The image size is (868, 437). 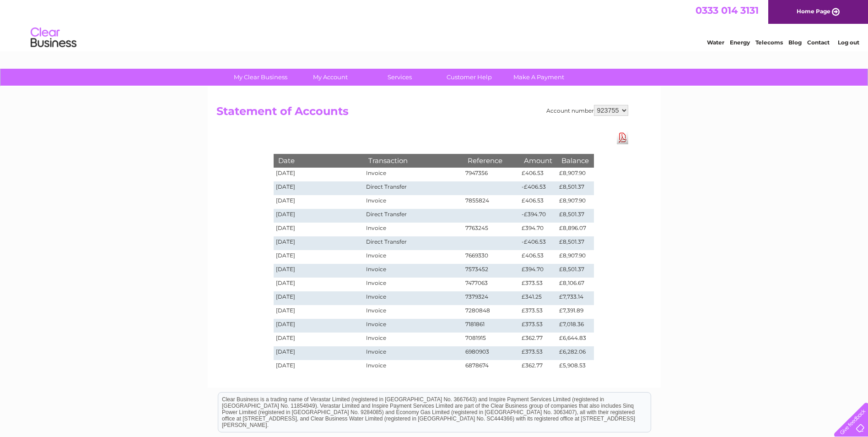 I want to click on th: Balance, so click(x=575, y=160).